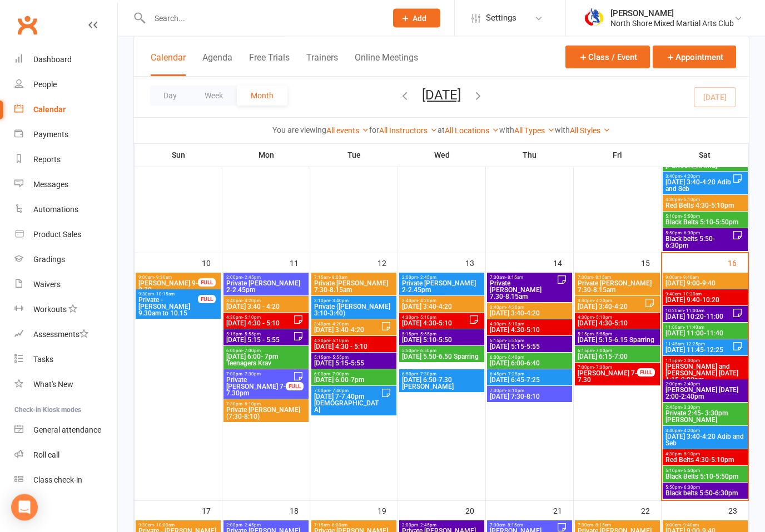 The height and width of the screenshot is (532, 765). Describe the element at coordinates (387, 263) in the screenshot. I see `div: 12` at that location.